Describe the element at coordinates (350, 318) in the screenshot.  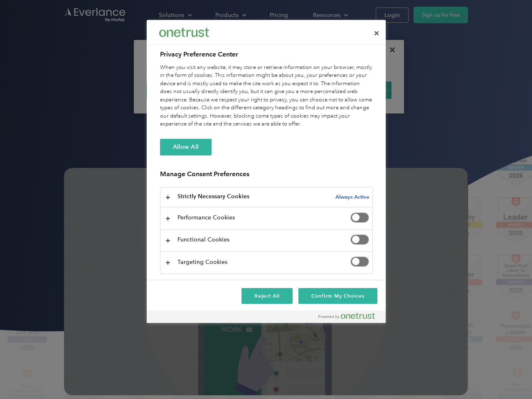
I see `a: Powered by OneTrust Opens in a new Tab` at that location.